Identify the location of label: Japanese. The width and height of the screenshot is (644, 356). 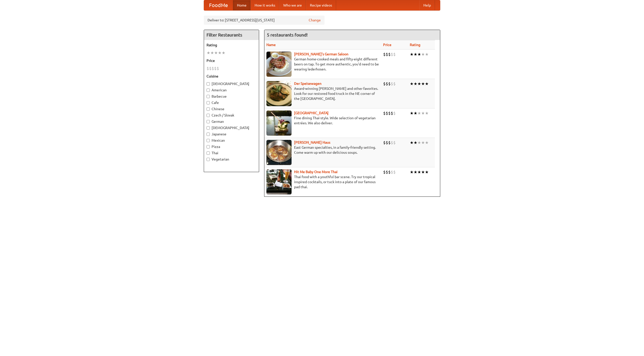
(231, 134).